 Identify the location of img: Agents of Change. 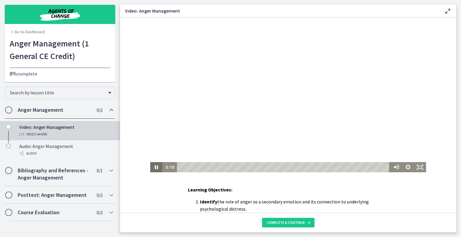
(60, 14).